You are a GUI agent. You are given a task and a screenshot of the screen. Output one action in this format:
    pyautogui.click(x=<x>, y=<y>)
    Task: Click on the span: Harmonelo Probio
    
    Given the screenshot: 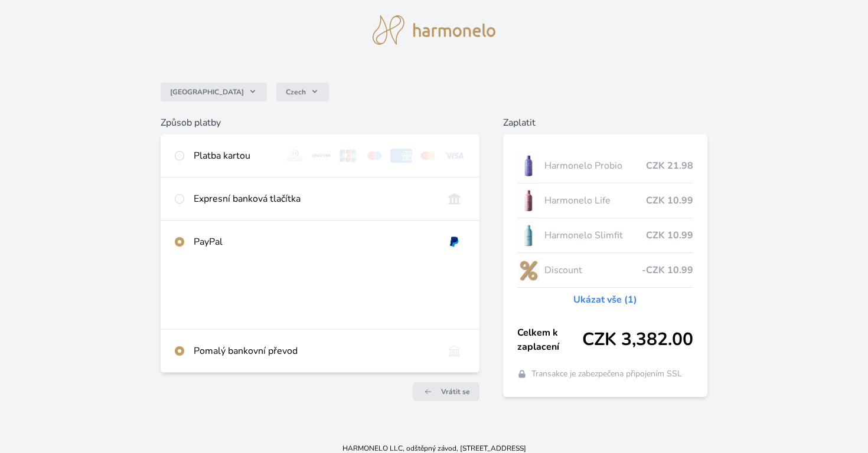 What is the action you would take?
    pyautogui.click(x=595, y=165)
    